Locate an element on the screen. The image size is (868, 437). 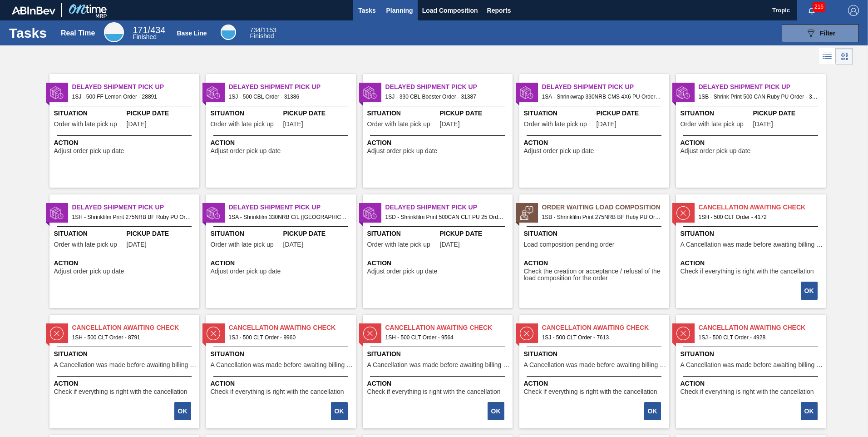
span: 09/04/2025 is located at coordinates (450, 124).